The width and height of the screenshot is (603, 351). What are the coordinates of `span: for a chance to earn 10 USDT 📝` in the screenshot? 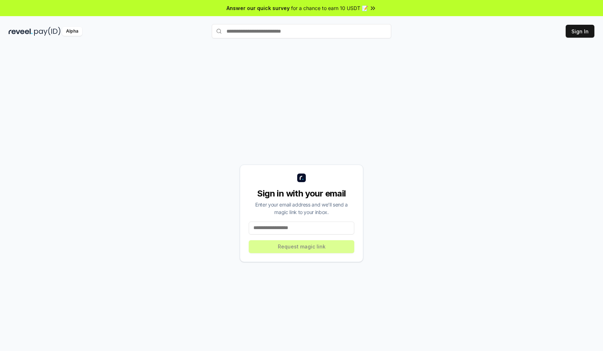 It's located at (329, 8).